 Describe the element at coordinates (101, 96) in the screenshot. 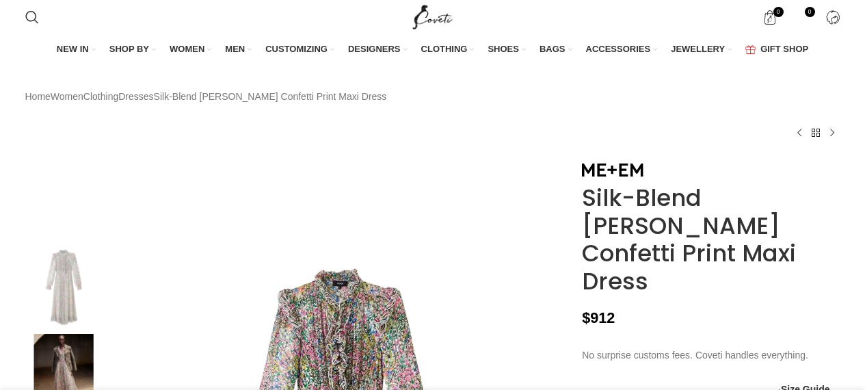

I see `a: Clothing` at that location.